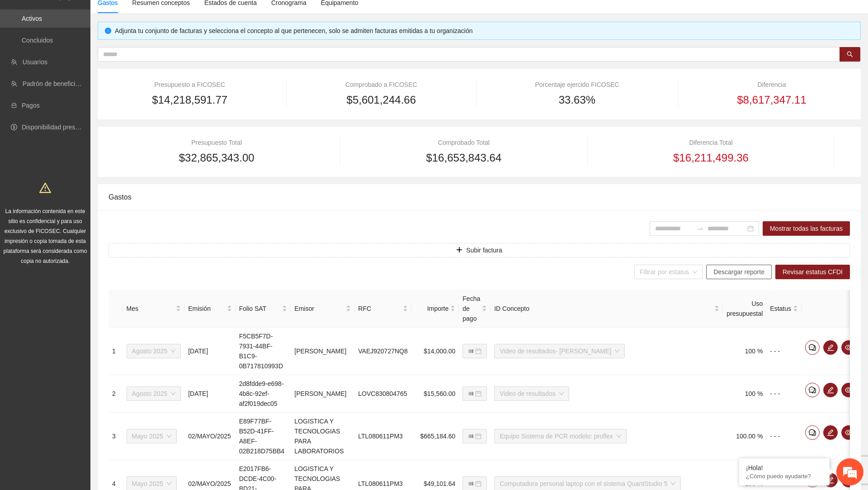 This screenshot has height=490, width=868. What do you see at coordinates (771, 100) in the screenshot?
I see `span: $8,617,347.11` at bounding box center [771, 100].